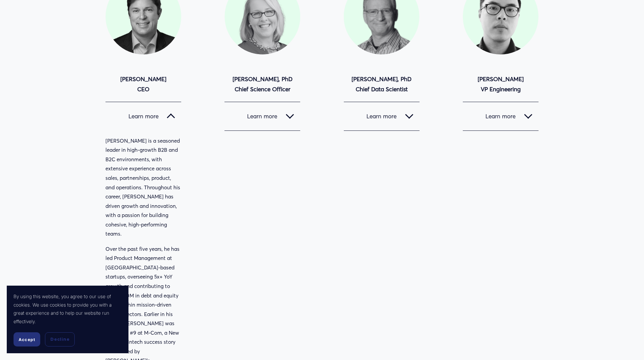 The image size is (644, 360). I want to click on span: Accept, so click(27, 339).